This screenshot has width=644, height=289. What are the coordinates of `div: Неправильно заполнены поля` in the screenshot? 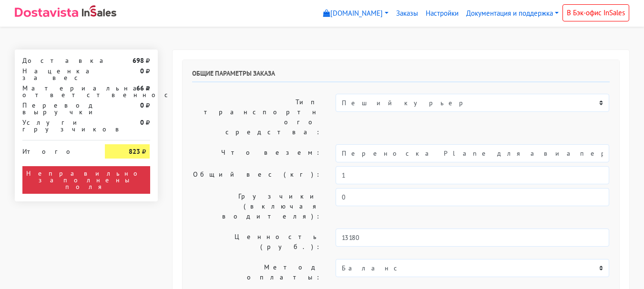 It's located at (86, 180).